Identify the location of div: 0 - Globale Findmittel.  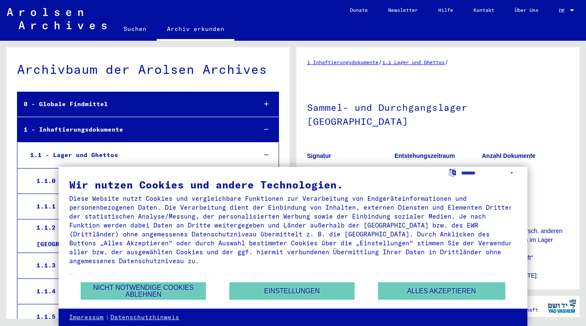
(133, 104).